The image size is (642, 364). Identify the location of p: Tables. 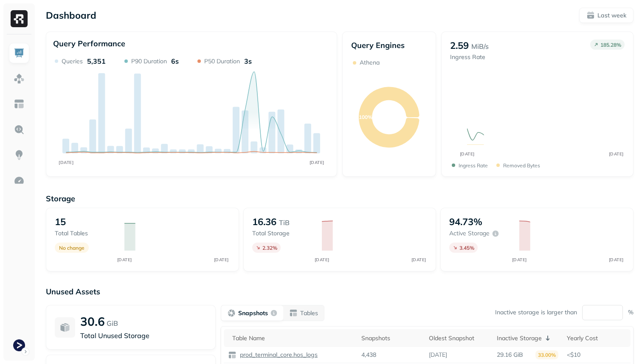
(309, 313).